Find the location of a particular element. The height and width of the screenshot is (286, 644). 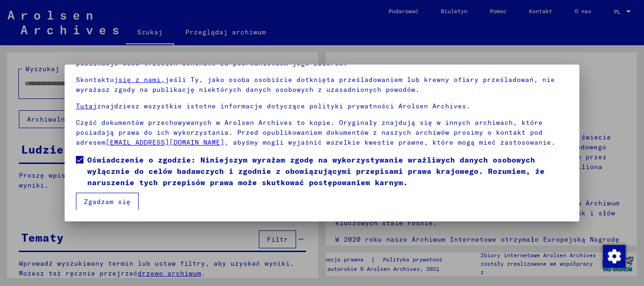

a: Tutaj is located at coordinates (86, 106).